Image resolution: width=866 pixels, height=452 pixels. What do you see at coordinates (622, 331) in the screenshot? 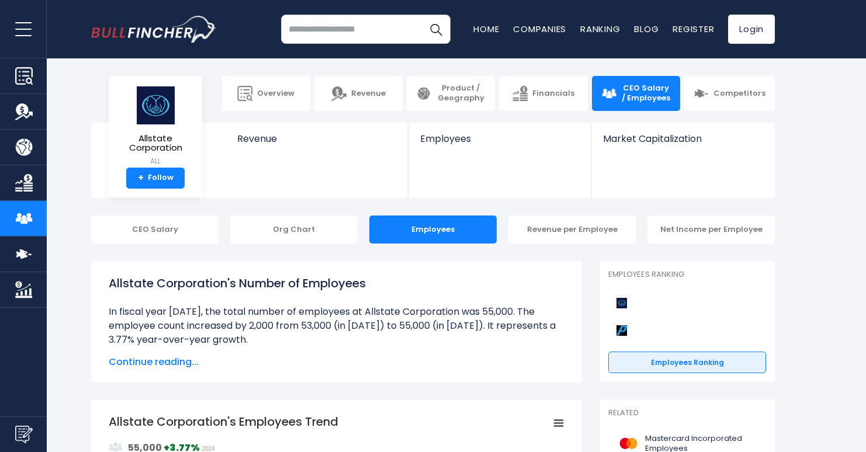
I see `img: Progressive Corporation competitors logo` at bounding box center [622, 331].